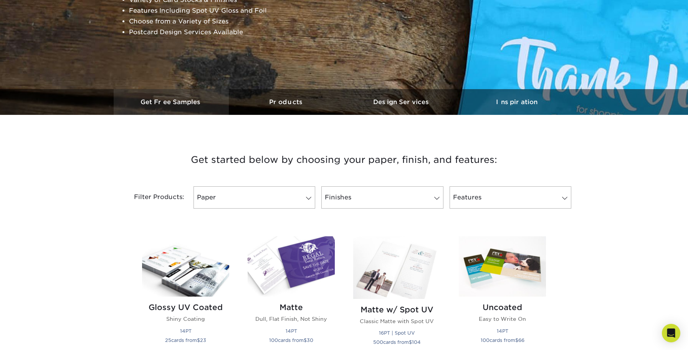 This screenshot has height=350, width=688. I want to click on h3: Get Free Samples, so click(171, 102).